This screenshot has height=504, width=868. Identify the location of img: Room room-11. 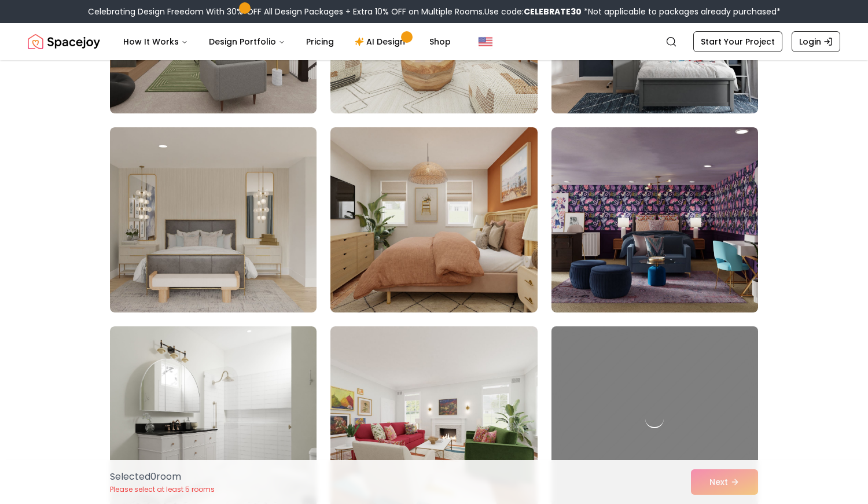
(434, 220).